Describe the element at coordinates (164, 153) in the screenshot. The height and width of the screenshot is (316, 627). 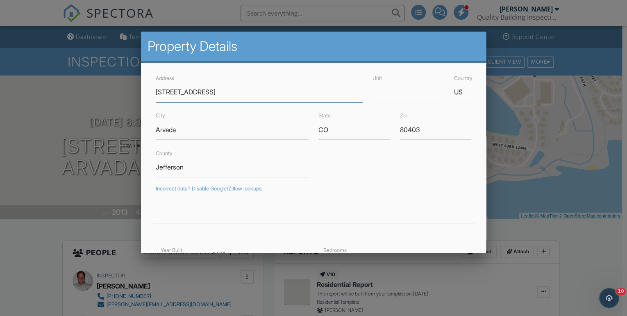
I see `label: County` at that location.